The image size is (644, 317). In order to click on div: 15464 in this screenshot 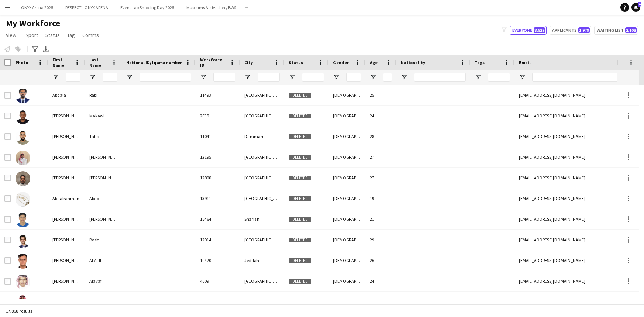, I will do `click(217, 219)`.